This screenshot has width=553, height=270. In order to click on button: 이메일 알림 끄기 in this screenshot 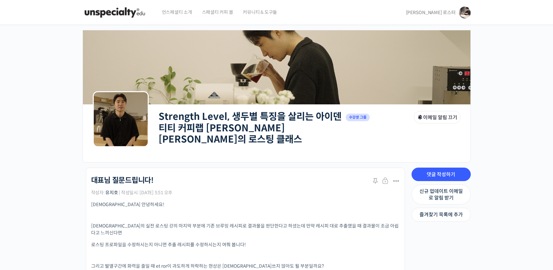, I will do `click(437, 117)`.